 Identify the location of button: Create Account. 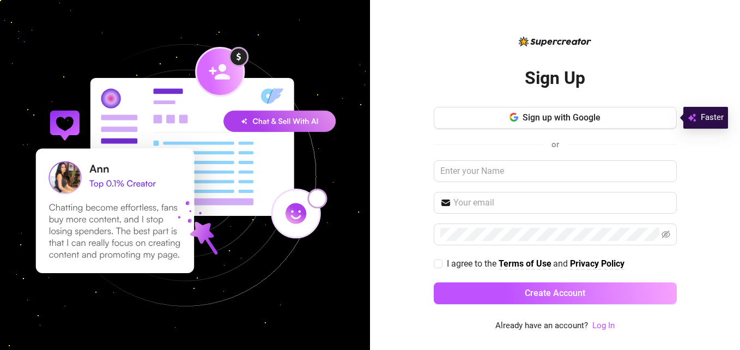
(555, 293).